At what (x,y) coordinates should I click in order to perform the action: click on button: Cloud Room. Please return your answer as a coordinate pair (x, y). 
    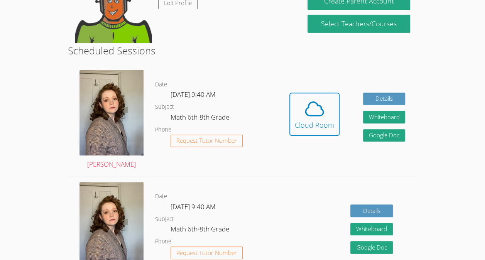
    Looking at the image, I should click on (315, 114).